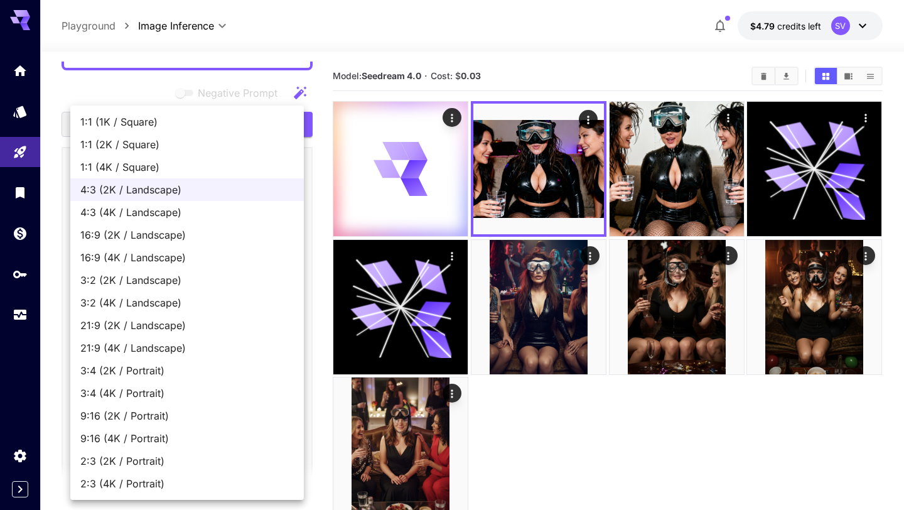 This screenshot has width=904, height=510. What do you see at coordinates (187, 393) in the screenshot?
I see `span: 3:4 (4K / Portrait)` at bounding box center [187, 393].